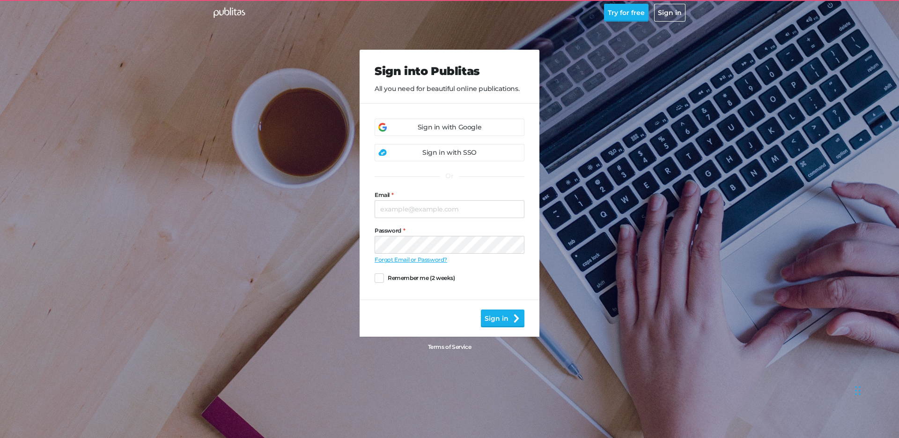  Describe the element at coordinates (450, 152) in the screenshot. I see `a: Sign in with SSO` at that location.